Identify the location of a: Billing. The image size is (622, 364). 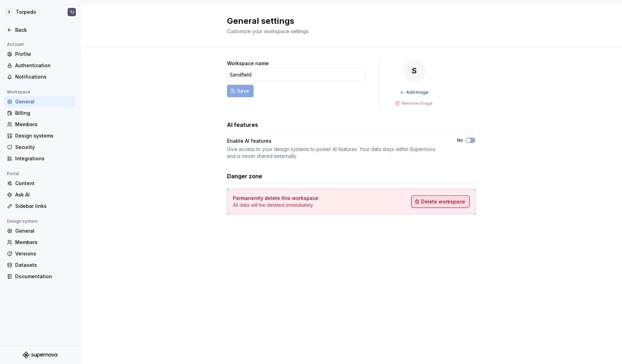
(40, 113).